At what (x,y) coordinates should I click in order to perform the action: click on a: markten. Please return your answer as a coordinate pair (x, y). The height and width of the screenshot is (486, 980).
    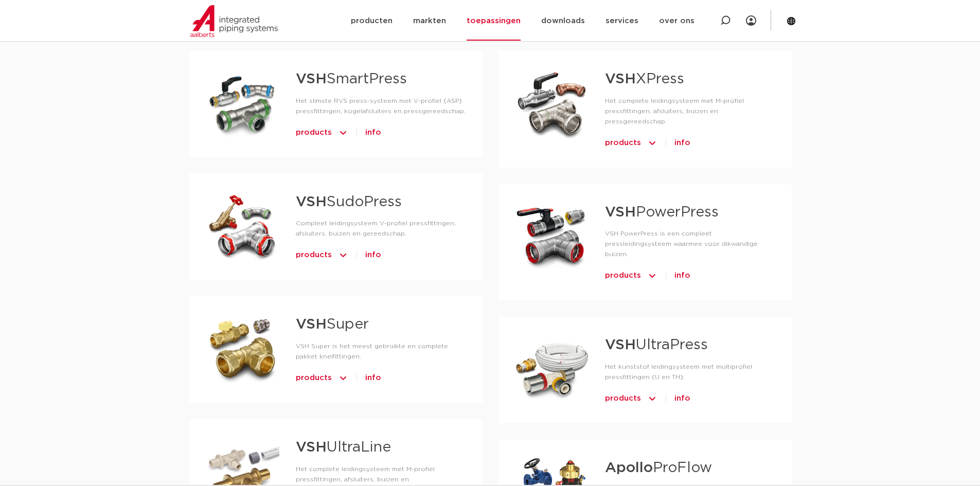
    Looking at the image, I should click on (429, 21).